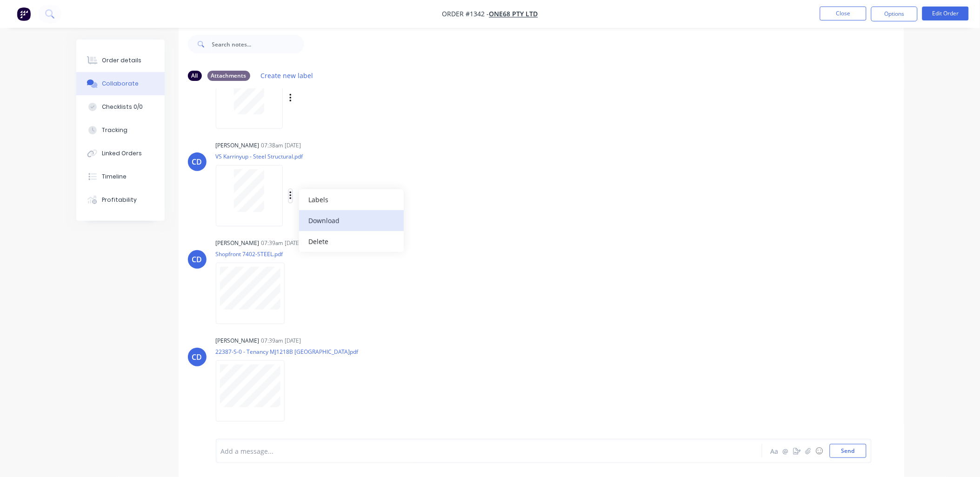 The image size is (980, 477). I want to click on div: Profitability, so click(119, 200).